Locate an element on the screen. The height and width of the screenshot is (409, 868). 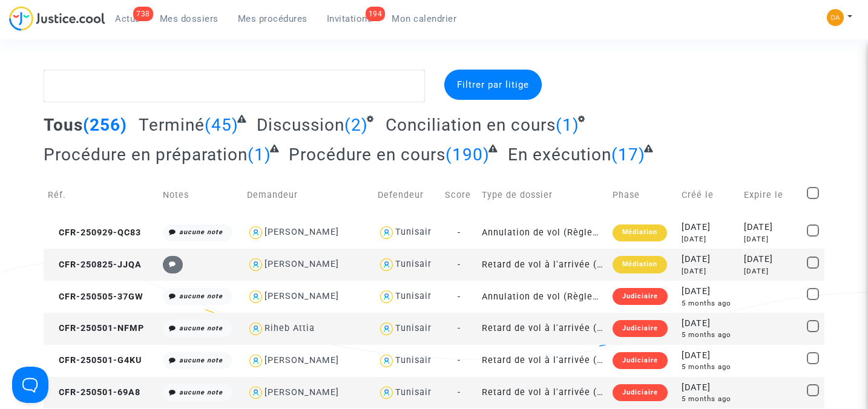
span: Tous is located at coordinates (63, 125).